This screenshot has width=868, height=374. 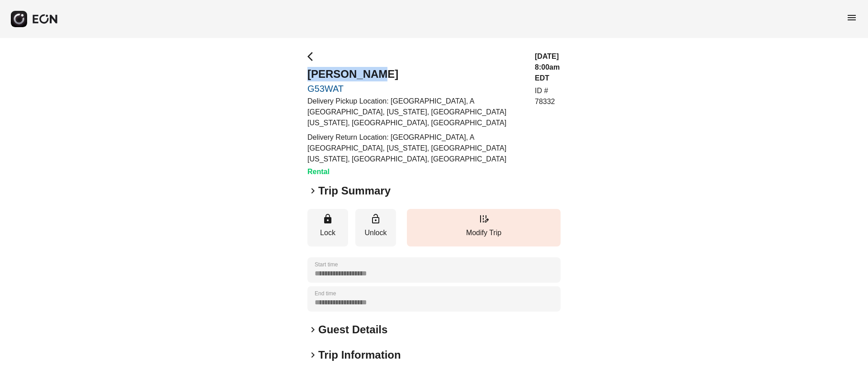 What do you see at coordinates (376, 228) in the screenshot?
I see `button: Unlock` at bounding box center [376, 228].